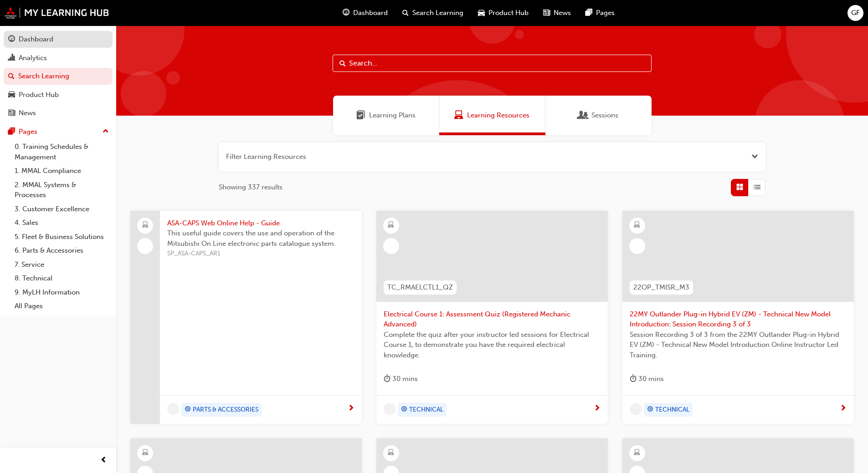  Describe the element at coordinates (58, 132) in the screenshot. I see `button: Pages` at that location.